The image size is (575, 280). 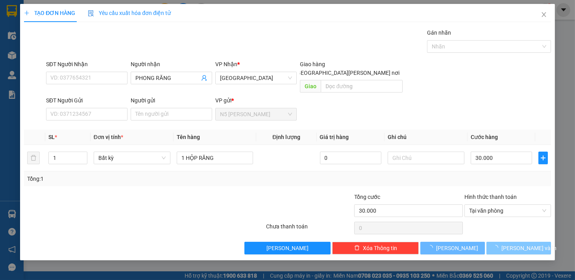 I want to click on span: Yêu cầu xuất hóa đơn điện tử, so click(x=129, y=13).